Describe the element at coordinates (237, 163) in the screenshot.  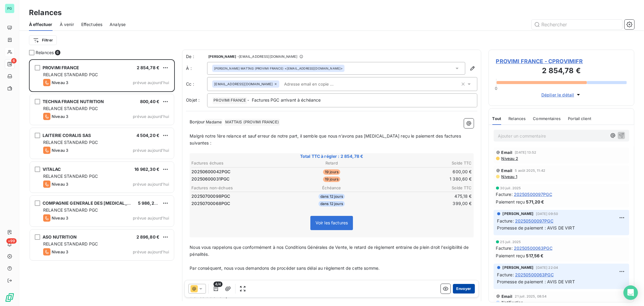
I see `th: Factures échues` at that location.